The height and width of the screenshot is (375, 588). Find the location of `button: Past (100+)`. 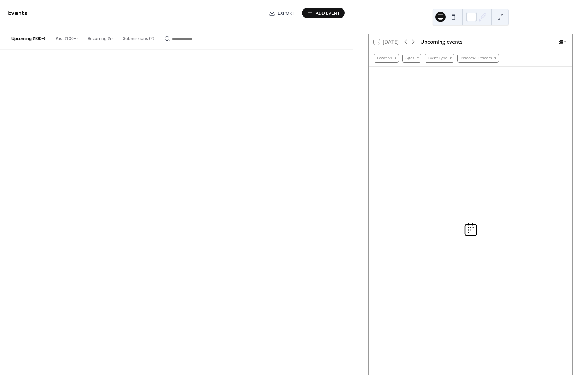

button: Past (100+) is located at coordinates (66, 37).